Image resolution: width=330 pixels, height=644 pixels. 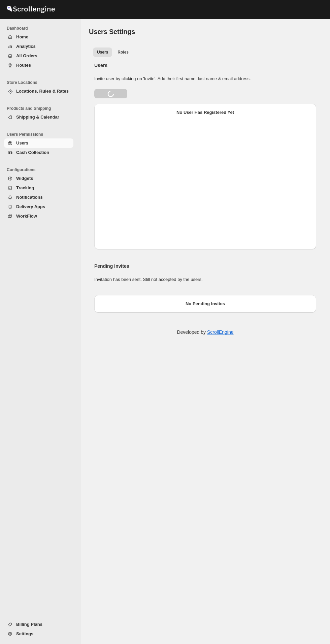 What do you see at coordinates (39, 178) in the screenshot?
I see `button: Widgets` at bounding box center [39, 178].